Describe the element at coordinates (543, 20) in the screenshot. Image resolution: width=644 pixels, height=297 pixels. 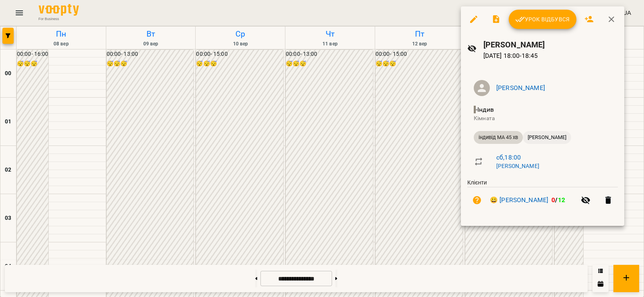
I see `span: Урок відбувся` at that location.